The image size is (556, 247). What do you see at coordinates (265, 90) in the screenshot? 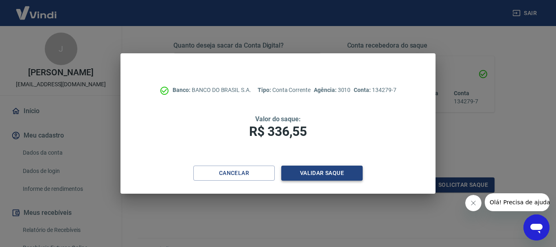
I see `span: Tipo:` at bounding box center [265, 90].